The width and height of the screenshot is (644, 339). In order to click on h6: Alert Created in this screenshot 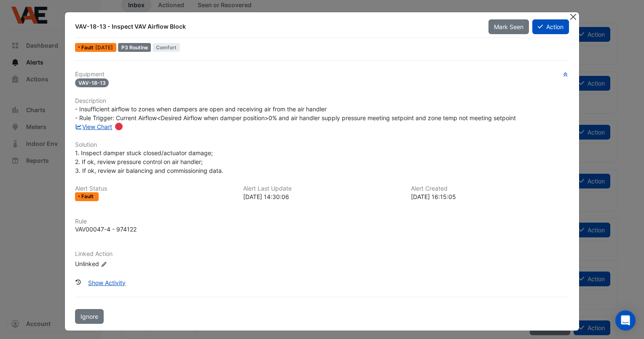, I will do `click(490, 189)`.